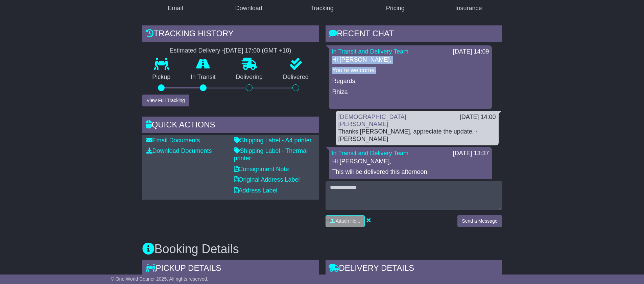 The height and width of the screenshot is (284, 644). I want to click on a: Consignment Note, so click(261, 169).